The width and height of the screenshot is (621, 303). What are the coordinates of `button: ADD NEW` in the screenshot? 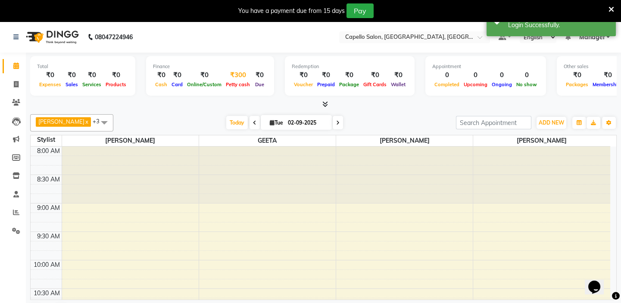 It's located at (551, 123).